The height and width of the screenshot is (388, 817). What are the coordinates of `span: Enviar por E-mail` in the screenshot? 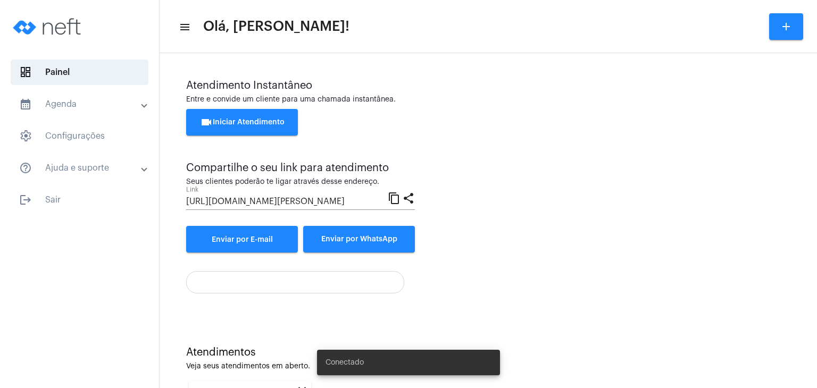 It's located at (242, 240).